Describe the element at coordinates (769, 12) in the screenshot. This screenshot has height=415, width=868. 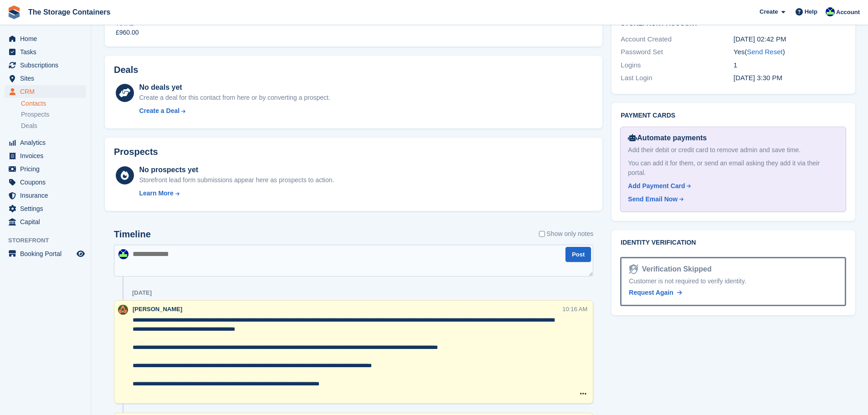
I see `span: Create` at that location.